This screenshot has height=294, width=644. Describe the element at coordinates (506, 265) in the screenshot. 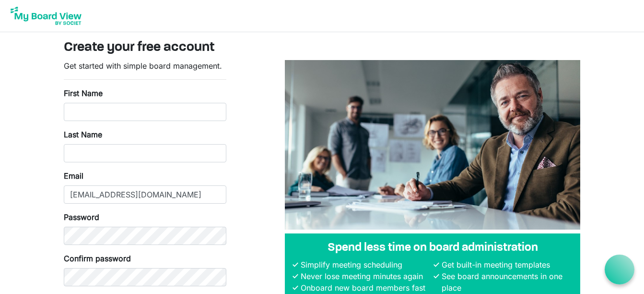

I see `li: Get built-in meeting templates` at that location.